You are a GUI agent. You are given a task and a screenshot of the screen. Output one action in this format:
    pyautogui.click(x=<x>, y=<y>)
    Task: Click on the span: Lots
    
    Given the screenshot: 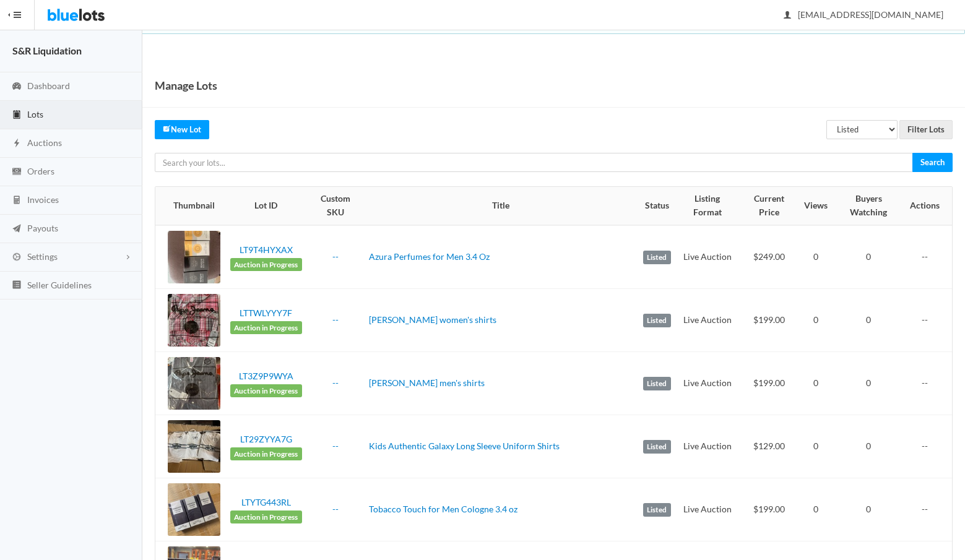 What is the action you would take?
    pyautogui.click(x=36, y=114)
    